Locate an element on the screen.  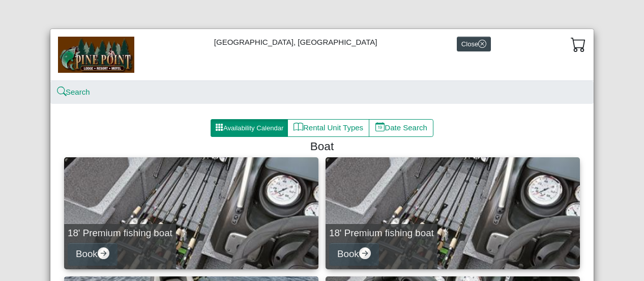
svg: grid3x3 gap fill is located at coordinates (220, 127).